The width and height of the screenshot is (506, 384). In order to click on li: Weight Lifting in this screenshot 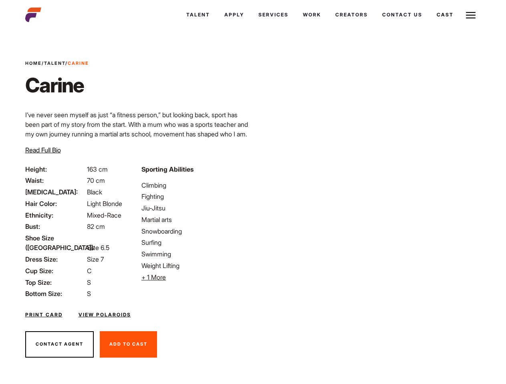, I will do `click(195, 266)`.